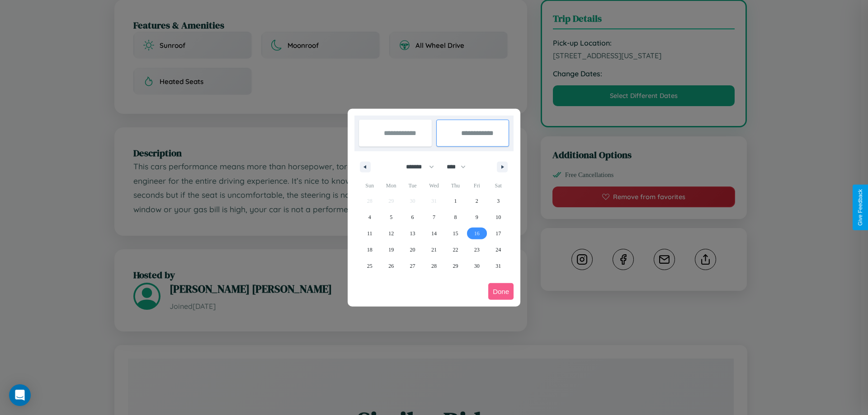 The height and width of the screenshot is (415, 868). I want to click on span: Fri, so click(477, 186).